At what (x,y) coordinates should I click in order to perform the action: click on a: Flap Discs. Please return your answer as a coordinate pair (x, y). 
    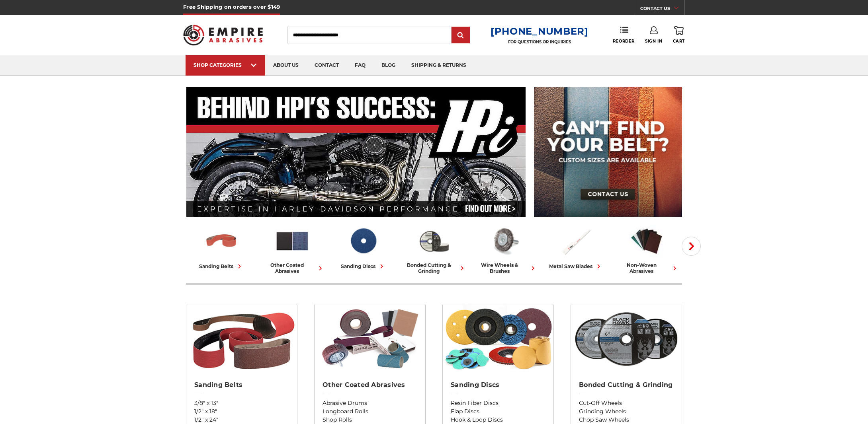
    Looking at the image, I should click on (498, 411).